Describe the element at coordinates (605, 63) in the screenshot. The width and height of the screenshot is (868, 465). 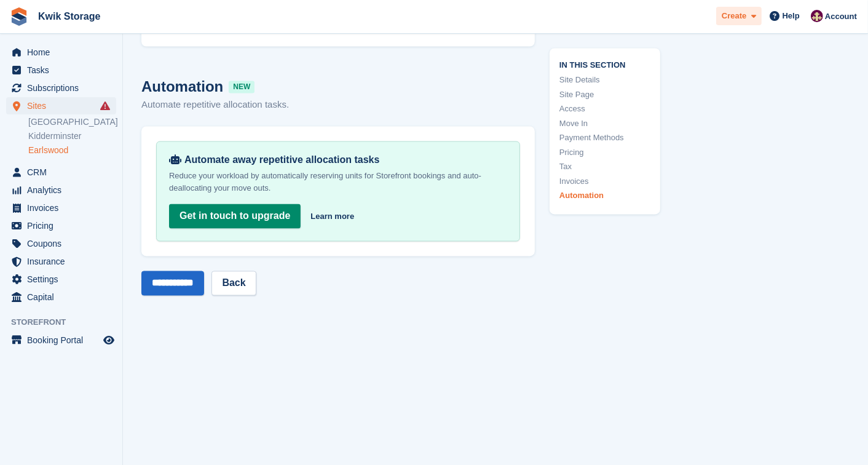
I see `span: In this section` at that location.